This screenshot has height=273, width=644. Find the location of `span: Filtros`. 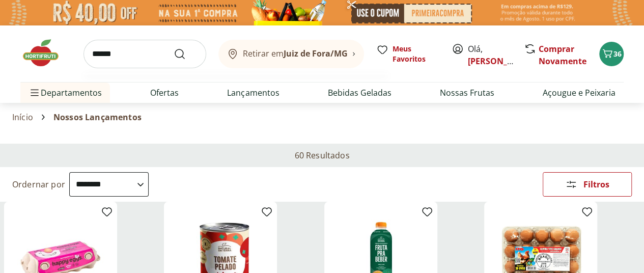

span: Filtros is located at coordinates (597, 184).